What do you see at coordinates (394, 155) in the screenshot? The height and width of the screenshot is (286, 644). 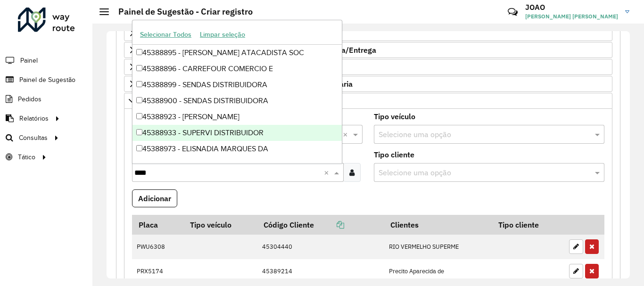 I see `label: Tipo cliente` at bounding box center [394, 155].